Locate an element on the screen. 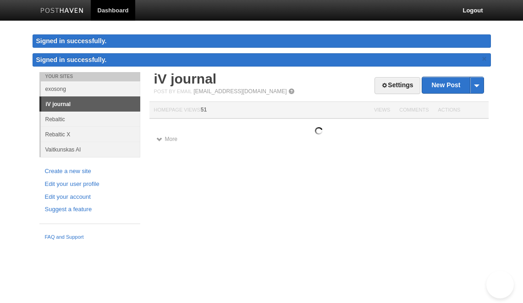  a: More is located at coordinates (167, 139).